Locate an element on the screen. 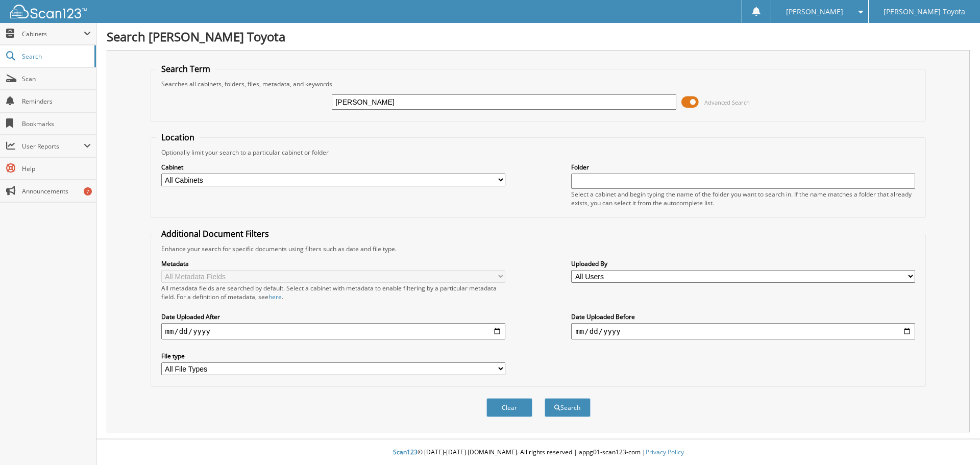 Image resolution: width=980 pixels, height=465 pixels. span: Scan is located at coordinates (56, 79).